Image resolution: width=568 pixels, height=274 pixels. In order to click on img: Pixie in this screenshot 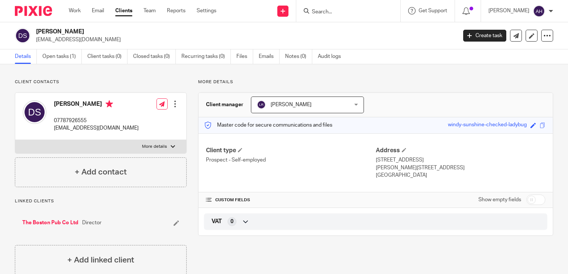, I will do `click(33, 11)`.